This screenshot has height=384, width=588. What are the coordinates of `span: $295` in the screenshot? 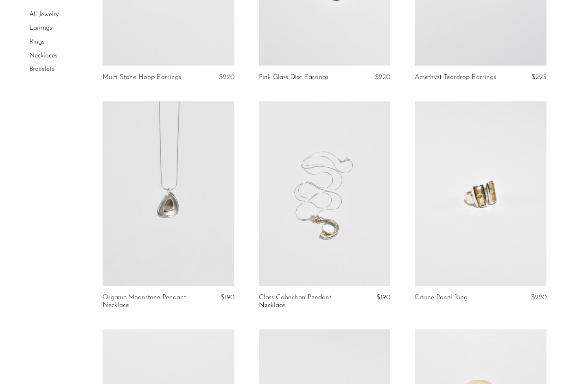 It's located at (539, 77).